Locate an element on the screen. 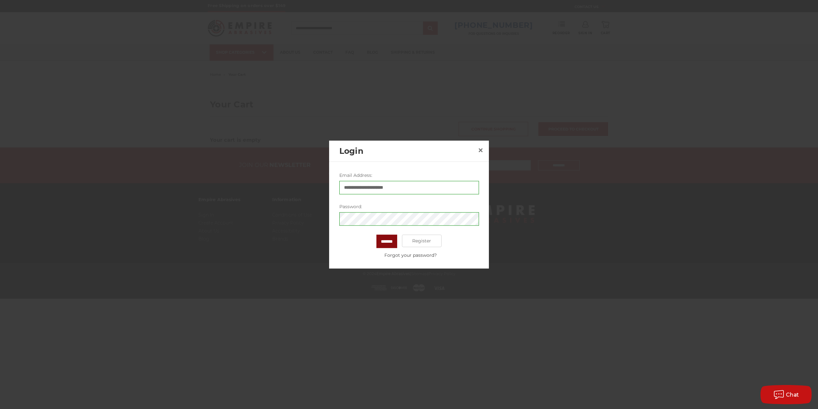 The image size is (818, 409). h2: Login is located at coordinates (407, 151).